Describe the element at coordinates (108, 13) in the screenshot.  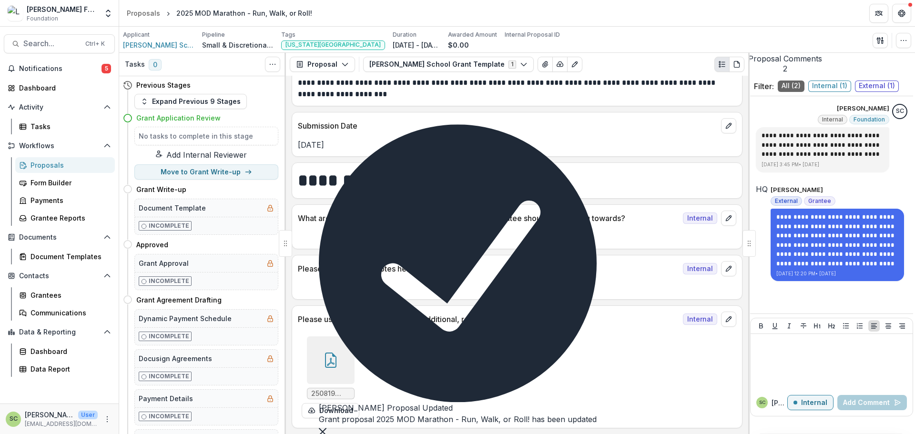
I see `button: Open entity switcher` at that location.